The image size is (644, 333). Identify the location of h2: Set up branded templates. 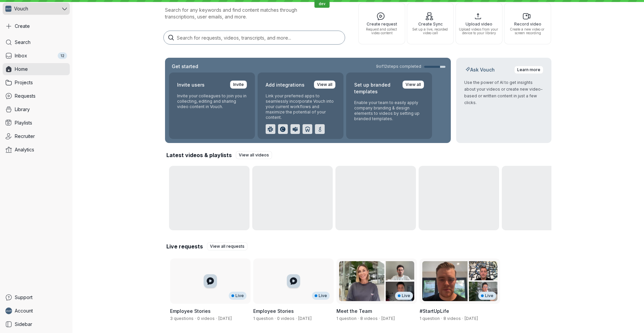
(376, 88).